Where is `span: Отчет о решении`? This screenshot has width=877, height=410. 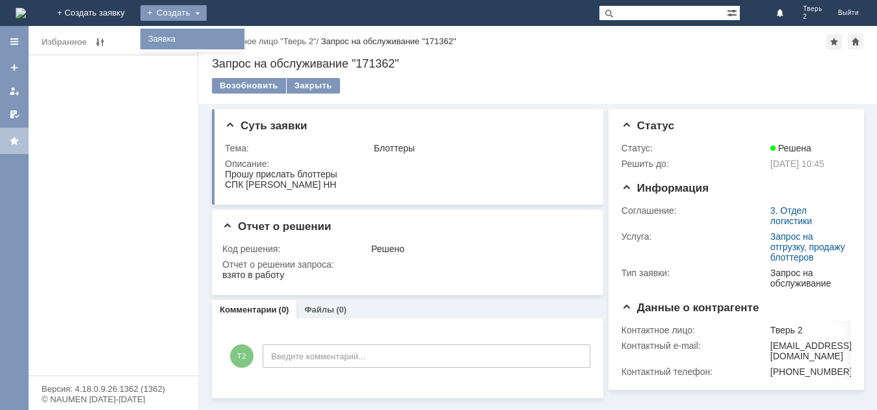
span: Отчет о решении is located at coordinates (276, 226).